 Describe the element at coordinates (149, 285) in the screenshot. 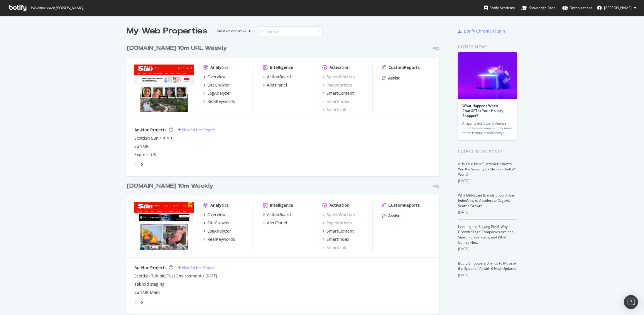

I see `a: Tabloid staging` at that location.